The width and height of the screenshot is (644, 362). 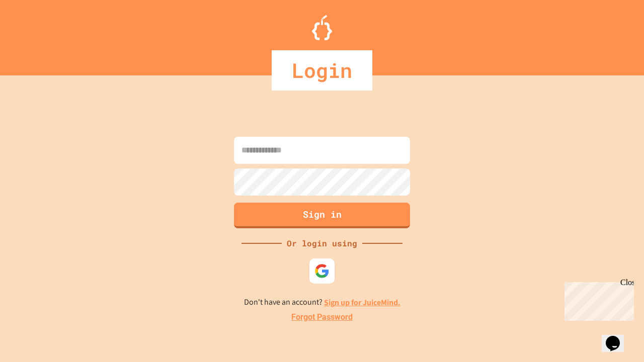 I want to click on p: Don't have an account?, so click(x=322, y=302).